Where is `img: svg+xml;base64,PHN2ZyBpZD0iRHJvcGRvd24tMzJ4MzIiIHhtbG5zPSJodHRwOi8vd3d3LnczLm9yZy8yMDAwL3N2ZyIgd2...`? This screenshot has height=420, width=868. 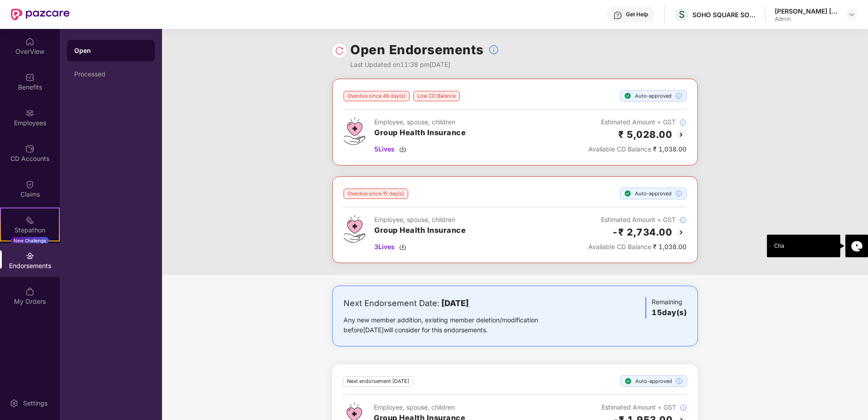 img: svg+xml;base64,PHN2ZyBpZD0iRHJvcGRvd24tMzJ4MzIiIHhtbG5zPSJodHRwOi8vd3d3LnczLm9yZy8yMDAwL3N2ZyIgd2... is located at coordinates (851, 15).